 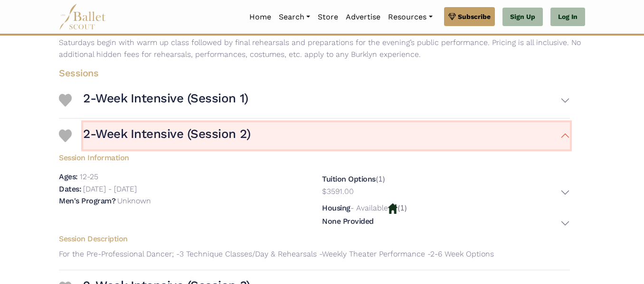 What do you see at coordinates (314, 255) in the screenshot?
I see `p: For the Pre-Professional Dancer; -3 Technique Classes/Day & Rehearsals -Weekly Theater Performanc...` at bounding box center [314, 255].